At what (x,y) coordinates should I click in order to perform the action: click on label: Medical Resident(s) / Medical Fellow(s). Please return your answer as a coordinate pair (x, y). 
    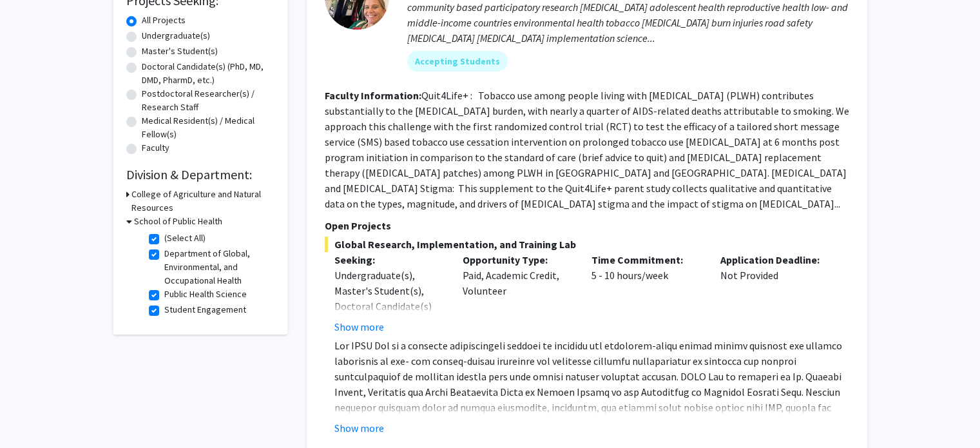
    Looking at the image, I should click on (208, 128).